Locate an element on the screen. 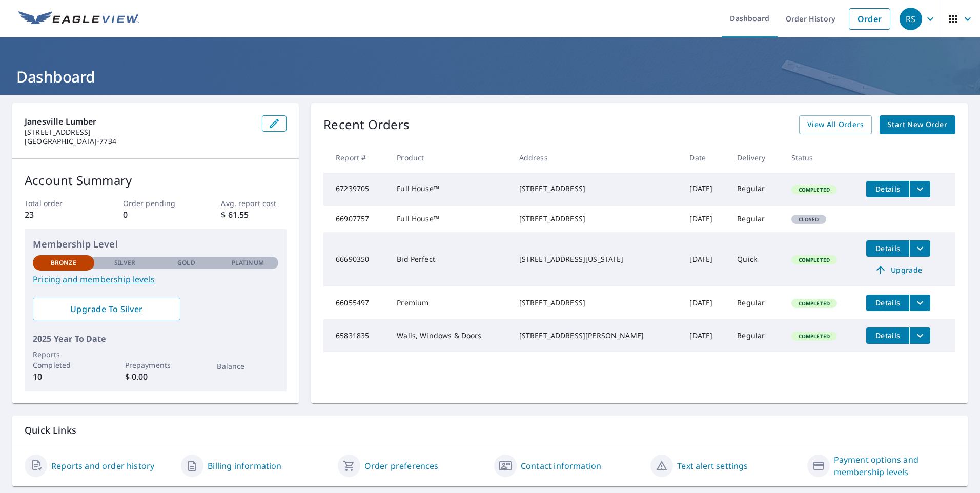 This screenshot has height=493, width=980. td: 67239705 is located at coordinates (356, 189).